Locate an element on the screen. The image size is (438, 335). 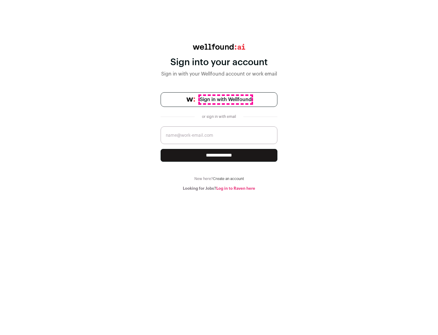
a: Log in to Raven here is located at coordinates (236, 188).